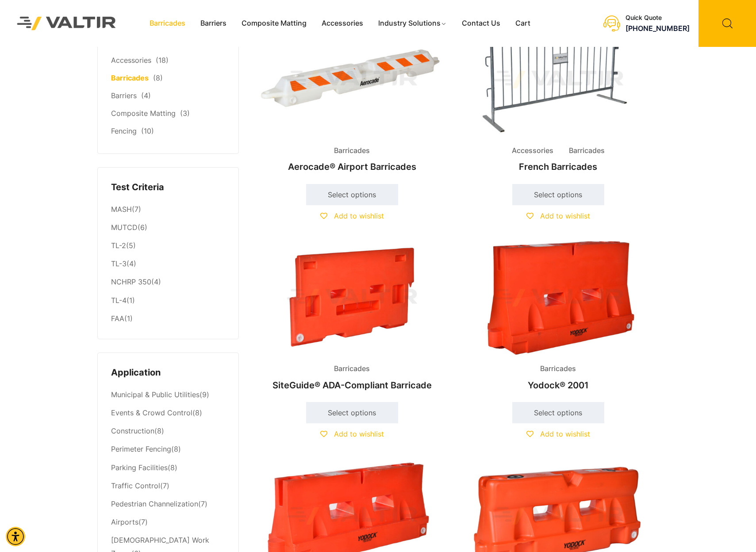  What do you see at coordinates (352, 99) in the screenshot?
I see `a: BarricadesAerocade® Airport Barricades` at bounding box center [352, 99].